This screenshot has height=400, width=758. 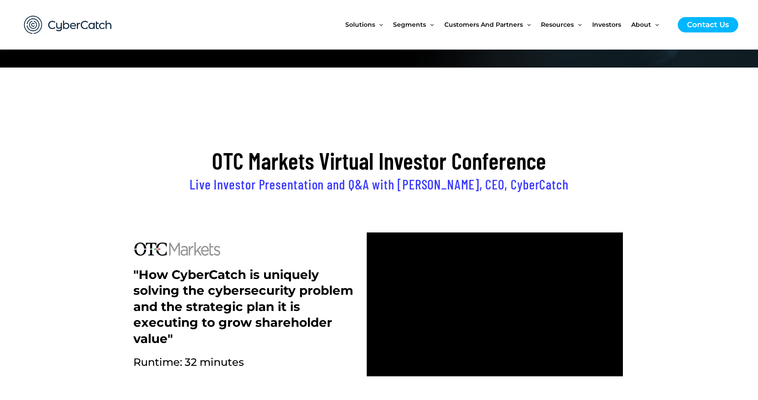 What do you see at coordinates (611, 25) in the screenshot?
I see `a: Investors` at bounding box center [611, 25].